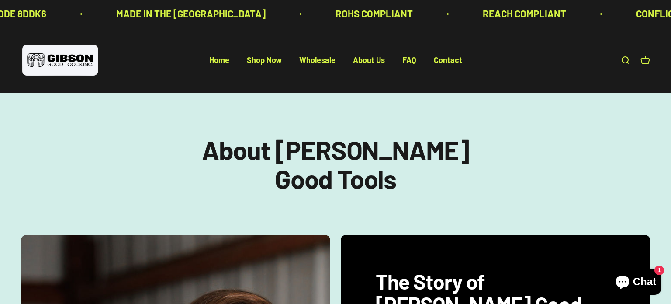 This screenshot has height=304, width=671. What do you see at coordinates (374, 14) in the screenshot?
I see `p: ROHS COMPLIANT` at bounding box center [374, 14].